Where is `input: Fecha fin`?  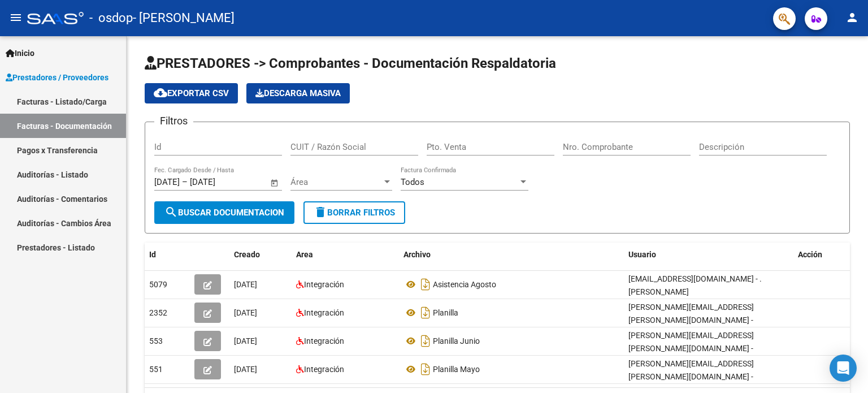 input: Fecha fin is located at coordinates (217, 182).